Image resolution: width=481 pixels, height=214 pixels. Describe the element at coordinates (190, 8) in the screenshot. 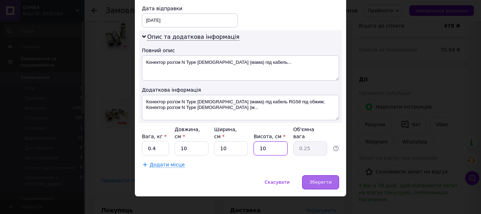

I see `div: Дата відправки` at that location.